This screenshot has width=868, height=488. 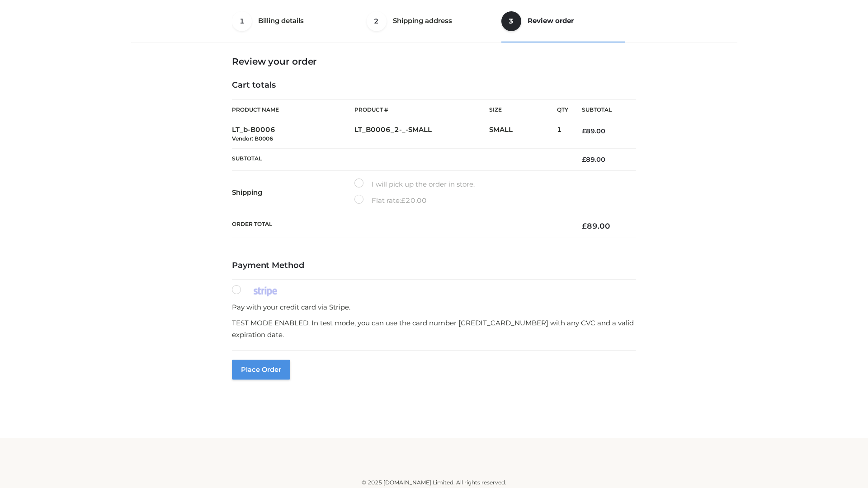 I want to click on td: LT_B0006_2-_-SMALL, so click(x=422, y=134).